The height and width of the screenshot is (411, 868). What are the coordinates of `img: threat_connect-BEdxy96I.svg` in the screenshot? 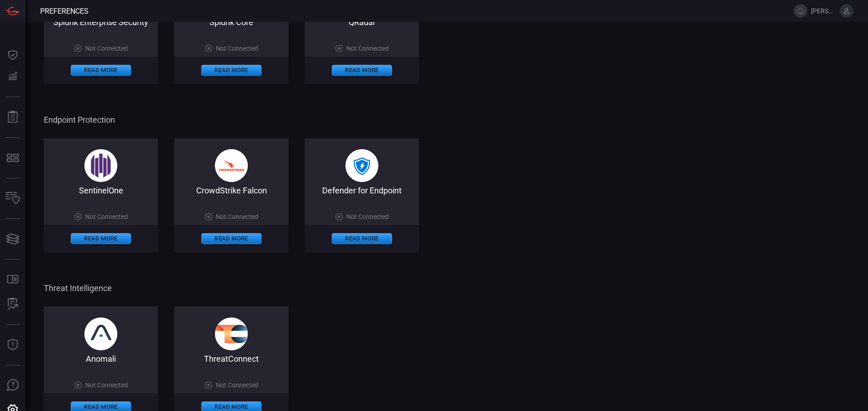 It's located at (232, 334).